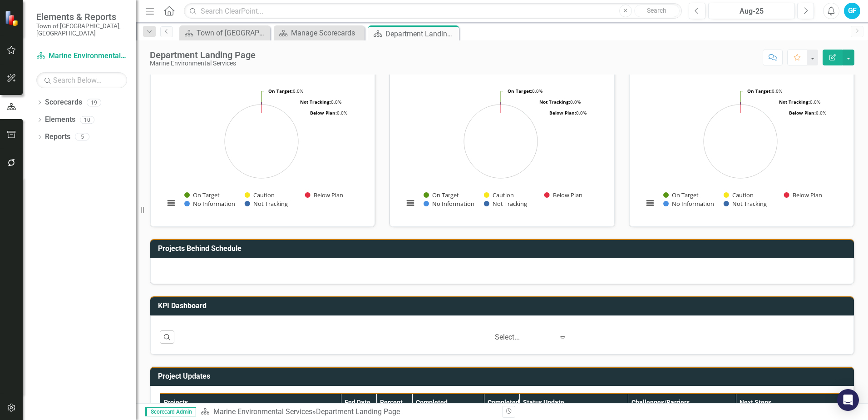  Describe the element at coordinates (82, 17) in the screenshot. I see `span: Elements & Reports` at that location.